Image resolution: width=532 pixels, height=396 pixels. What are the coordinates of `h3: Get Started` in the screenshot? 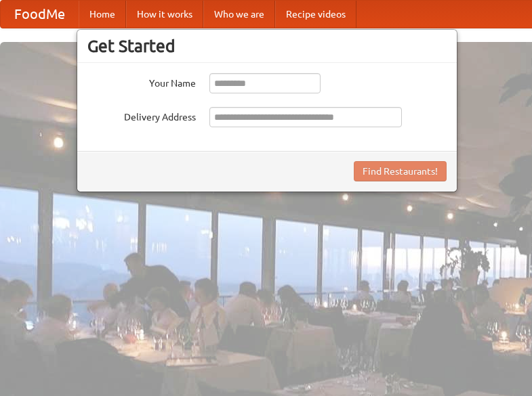 It's located at (267, 46).